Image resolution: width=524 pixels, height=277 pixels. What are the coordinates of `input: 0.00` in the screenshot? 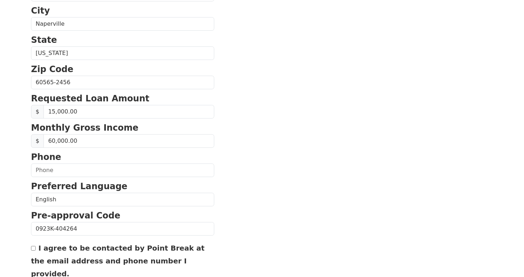 It's located at (129, 141).